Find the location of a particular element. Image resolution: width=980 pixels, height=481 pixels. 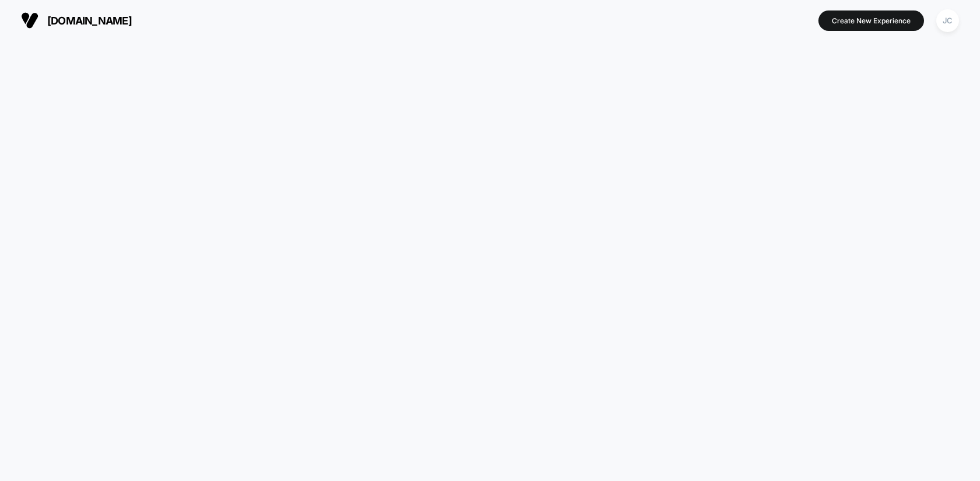

img: Visually logo is located at coordinates (30, 20).